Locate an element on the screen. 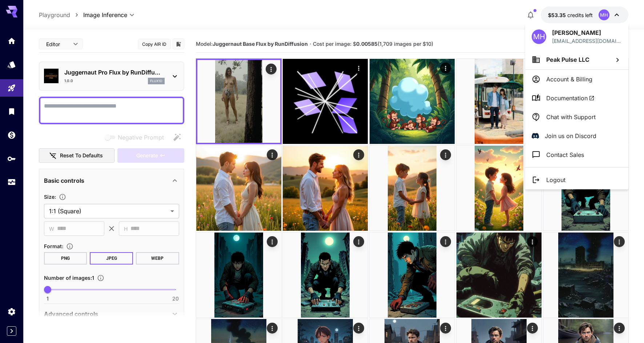 Image resolution: width=644 pixels, height=343 pixels. div: support@peakpulse.io is located at coordinates (587, 41).